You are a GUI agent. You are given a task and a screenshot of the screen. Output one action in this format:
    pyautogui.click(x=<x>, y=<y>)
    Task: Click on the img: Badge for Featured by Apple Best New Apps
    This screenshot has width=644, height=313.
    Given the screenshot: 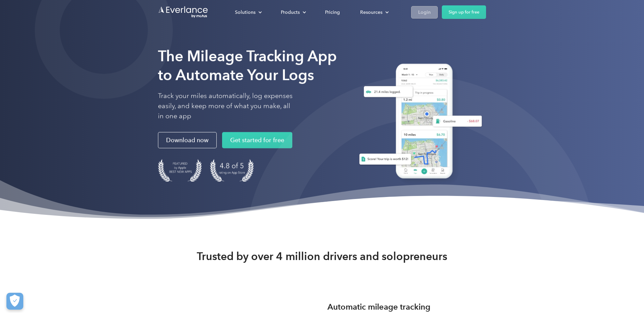 What is the action you would take?
    pyautogui.click(x=180, y=171)
    